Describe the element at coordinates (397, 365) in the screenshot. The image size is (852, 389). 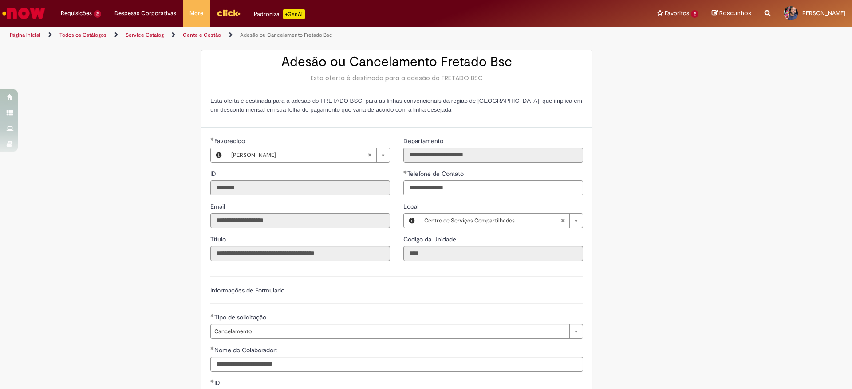
I see `input: Nome do Colaborador:` at that location.